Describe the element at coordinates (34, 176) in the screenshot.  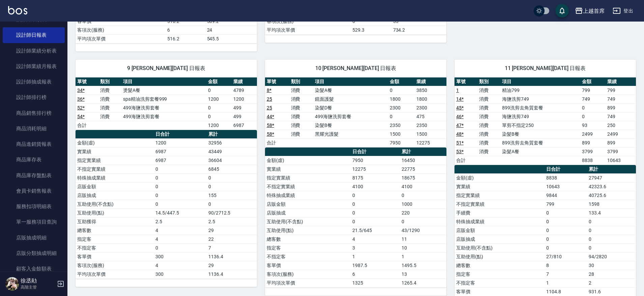
I see `a: 商品庫存盤點表` at that location.